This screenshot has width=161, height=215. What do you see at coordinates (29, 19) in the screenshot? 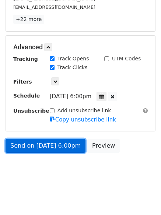
I see `a: +22 more` at bounding box center [29, 19].